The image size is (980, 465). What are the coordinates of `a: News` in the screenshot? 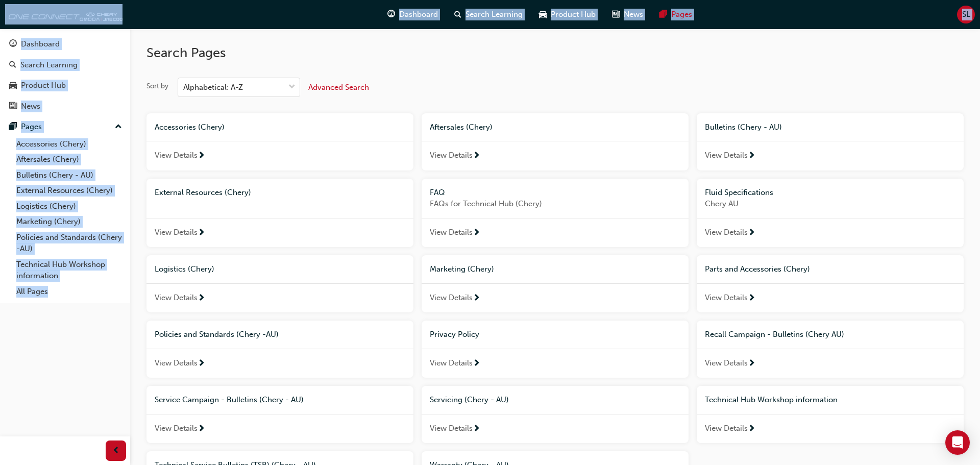 It's located at (65, 106).